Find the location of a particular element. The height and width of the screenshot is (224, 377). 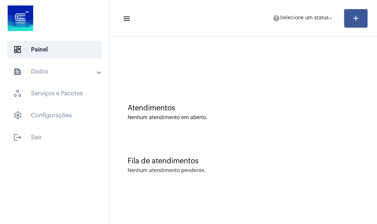

div: Nenhum atendimento em aberto. is located at coordinates (243, 117).